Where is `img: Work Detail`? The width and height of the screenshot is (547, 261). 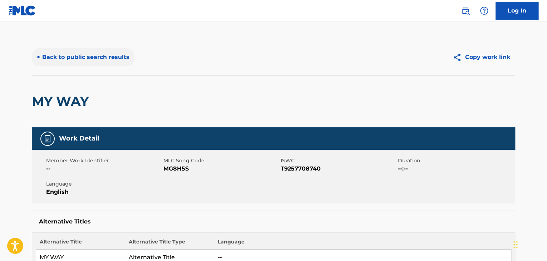 img: Work Detail is located at coordinates (48, 139).